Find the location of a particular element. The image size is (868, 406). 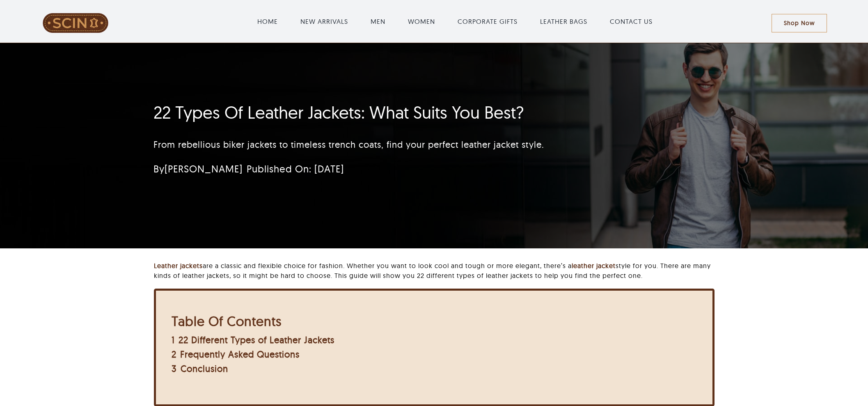

a: WOMEN is located at coordinates (422, 22).